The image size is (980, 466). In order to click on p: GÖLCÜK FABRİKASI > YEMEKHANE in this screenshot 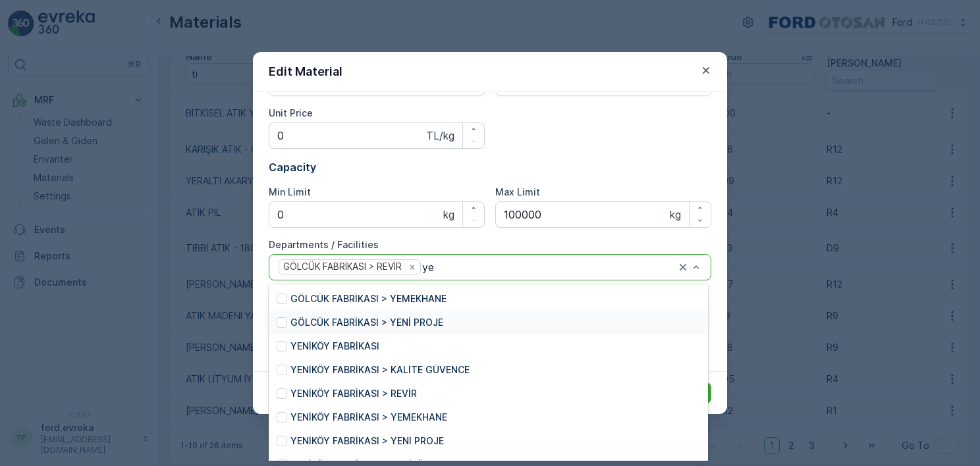, I will do `click(368, 299)`.